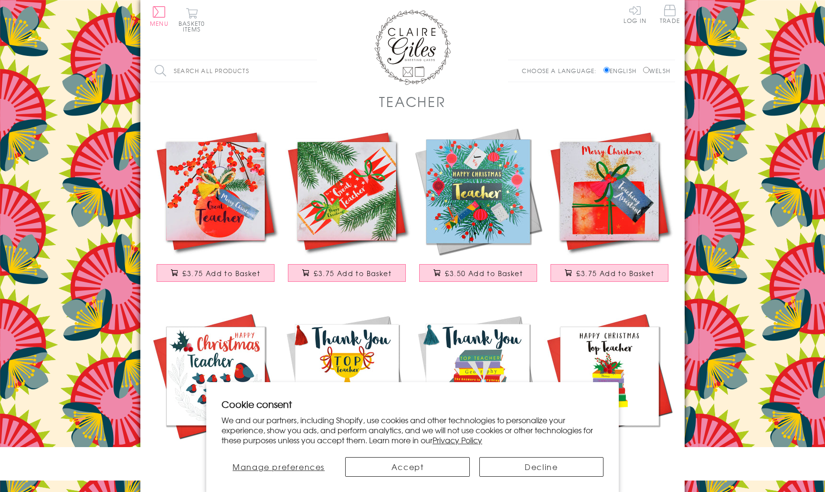  Describe the element at coordinates (312, 71) in the screenshot. I see `input: Search` at that location.